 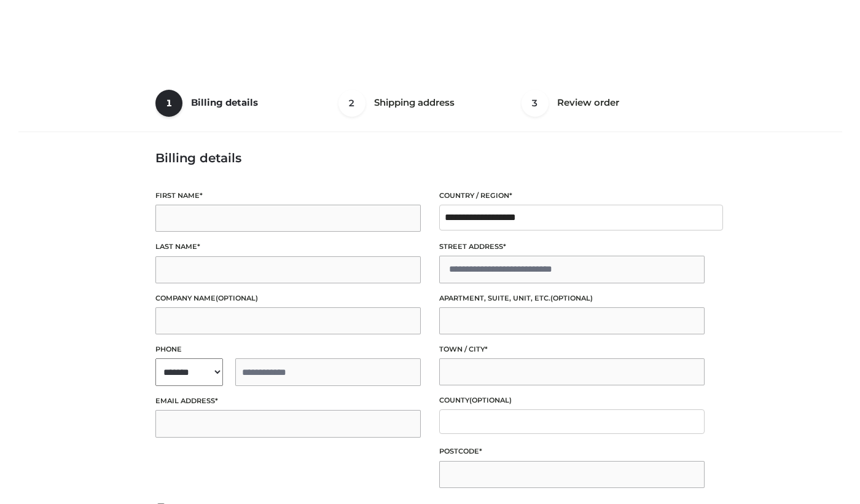 I want to click on span: 2, so click(x=352, y=103).